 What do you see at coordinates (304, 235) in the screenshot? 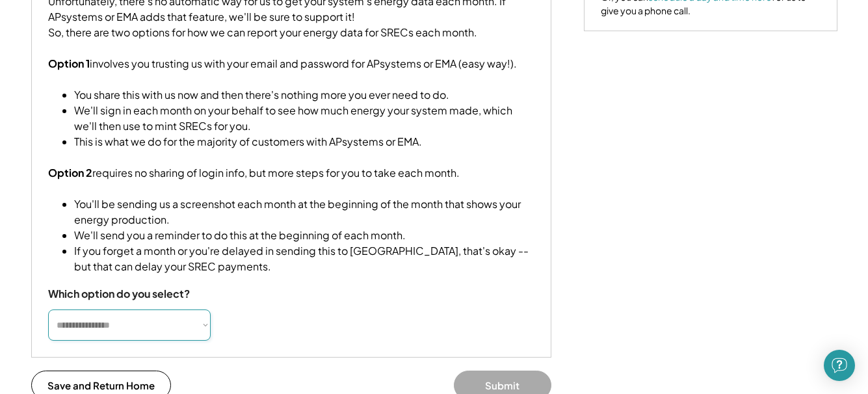
I see `li: We'll send you a reminder to do this at the beginning of each month.` at bounding box center [304, 235].